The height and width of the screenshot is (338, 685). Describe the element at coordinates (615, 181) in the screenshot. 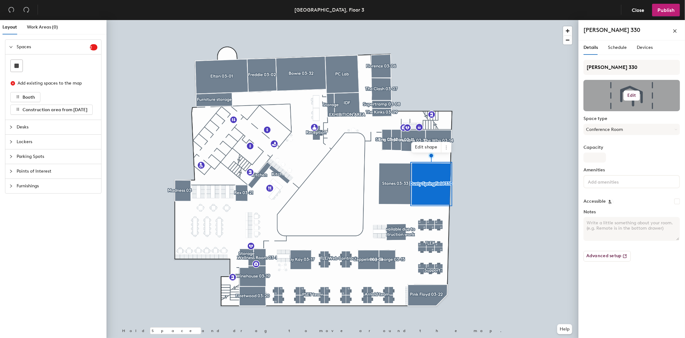

I see `input: Add amenities` at that location.